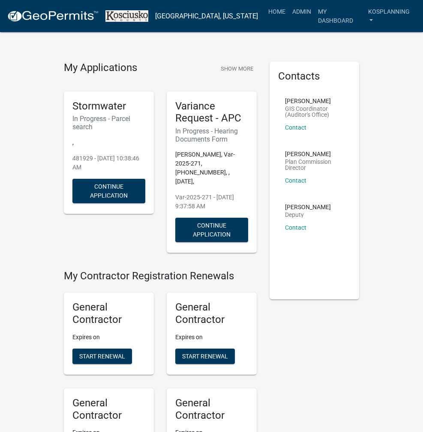  Describe the element at coordinates (109, 106) in the screenshot. I see `h5: Stormwater` at that location.